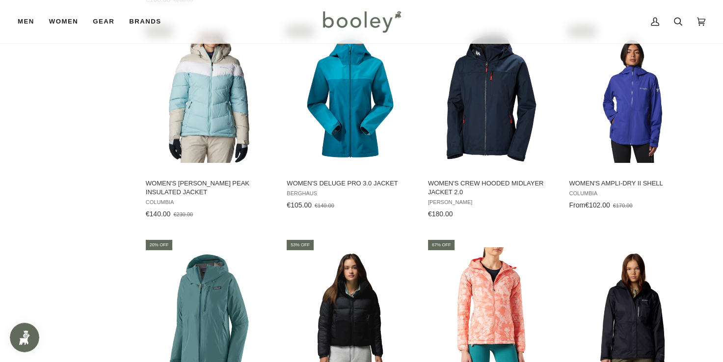 The height and width of the screenshot is (362, 723). Describe the element at coordinates (350, 193) in the screenshot. I see `span: Berghaus` at that location.